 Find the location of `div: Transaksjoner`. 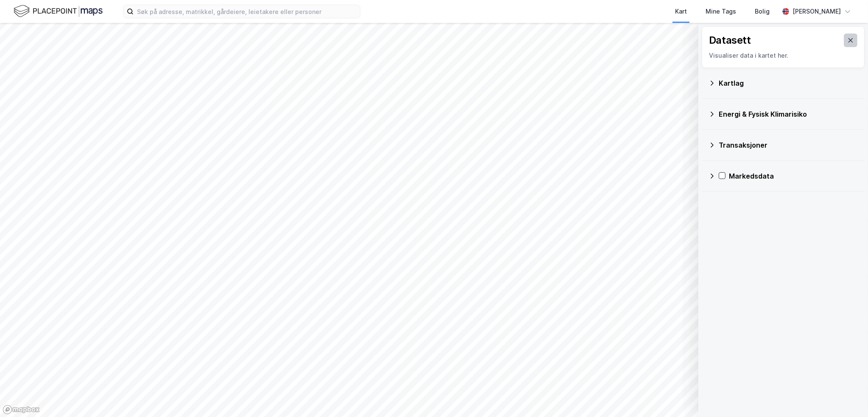

div: Transaksjoner is located at coordinates (788, 145).